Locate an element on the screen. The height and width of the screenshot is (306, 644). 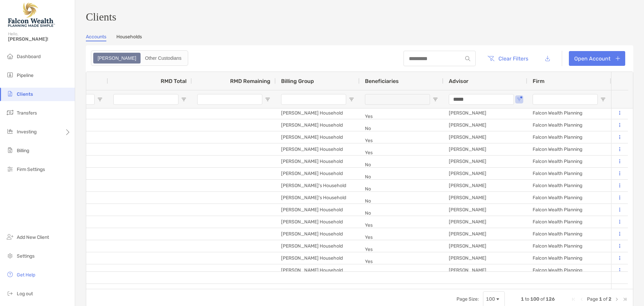
span: 1 is located at coordinates (601, 299).